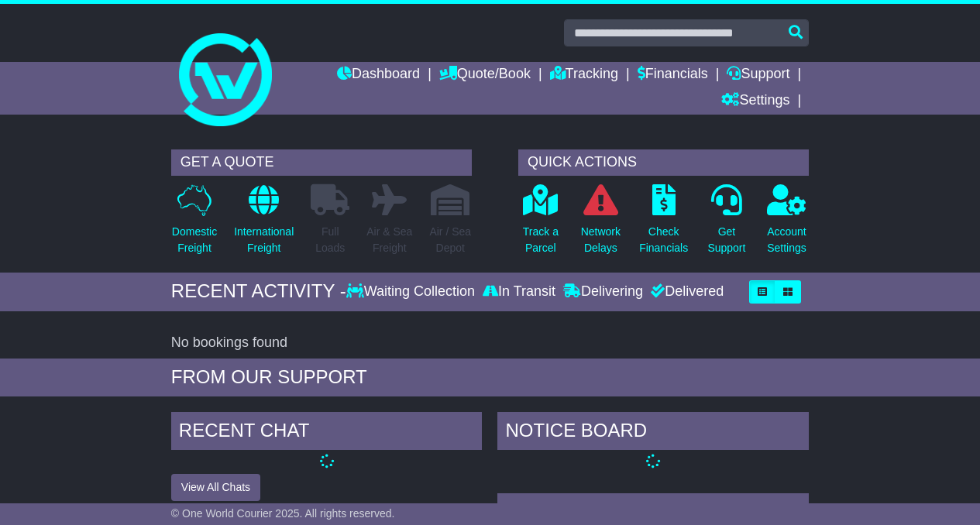 Image resolution: width=980 pixels, height=525 pixels. What do you see at coordinates (322, 162) in the screenshot?
I see `div: GET A QUOTE` at bounding box center [322, 162].